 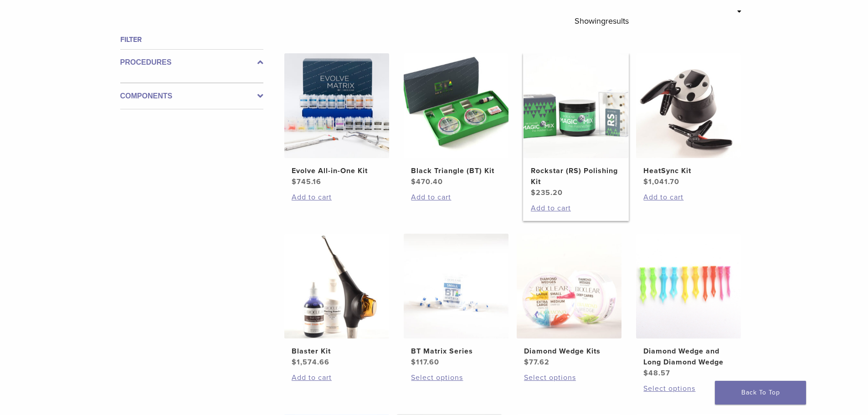 I want to click on h2: Evolve All-in-One Kit, so click(x=337, y=171).